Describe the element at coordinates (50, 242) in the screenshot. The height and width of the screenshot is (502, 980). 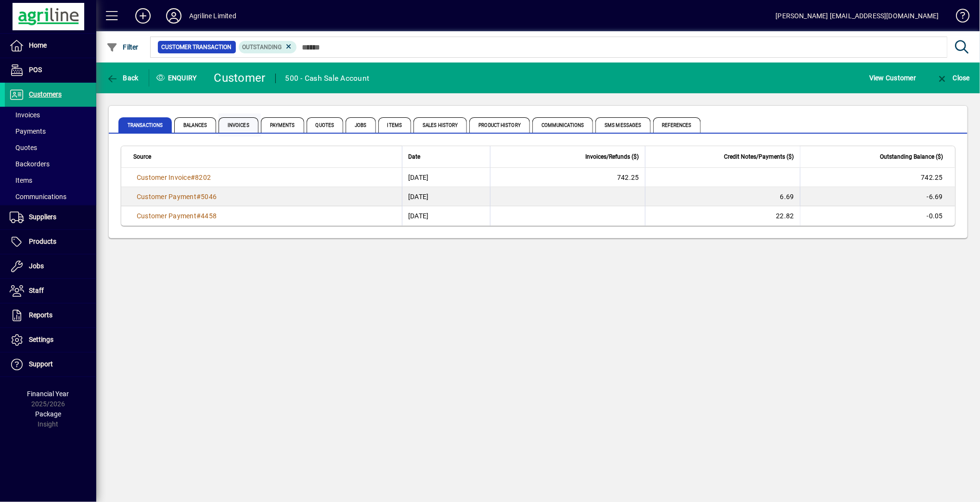
I see `a: Products` at that location.